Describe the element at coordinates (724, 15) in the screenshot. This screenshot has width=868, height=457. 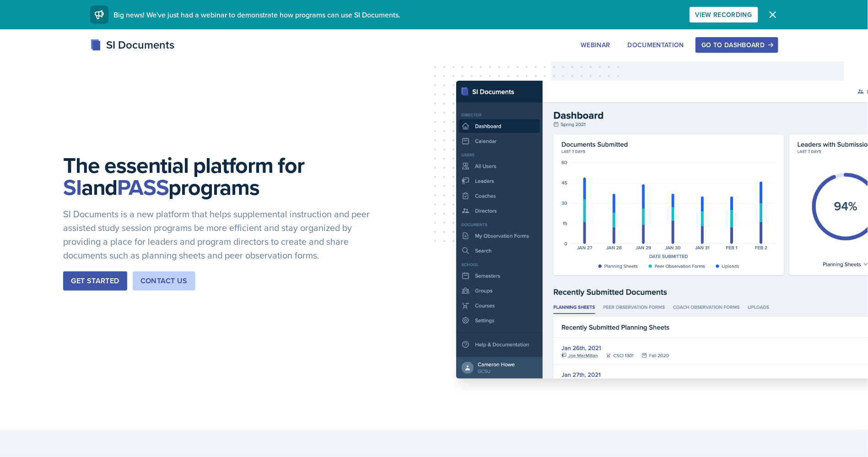
I see `button: View Recording` at that location.